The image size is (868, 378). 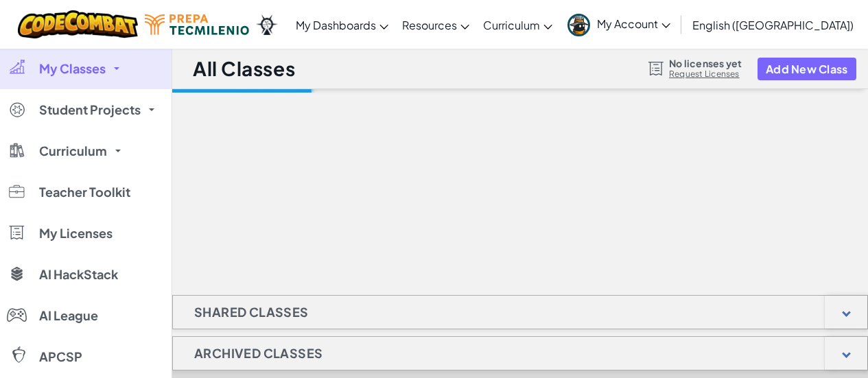 I want to click on span: Resources, so click(x=430, y=25).